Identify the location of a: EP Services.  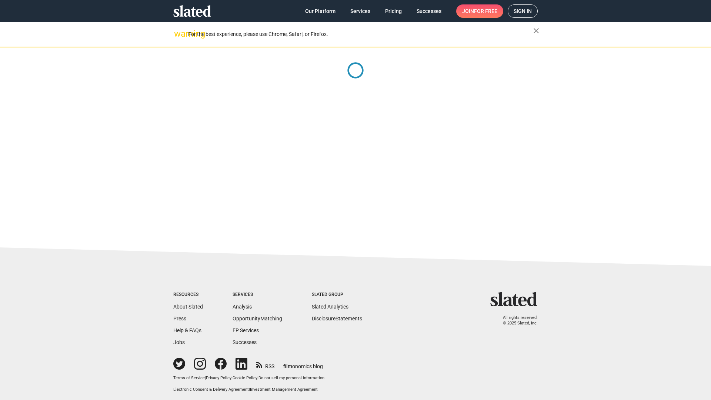
(246, 330).